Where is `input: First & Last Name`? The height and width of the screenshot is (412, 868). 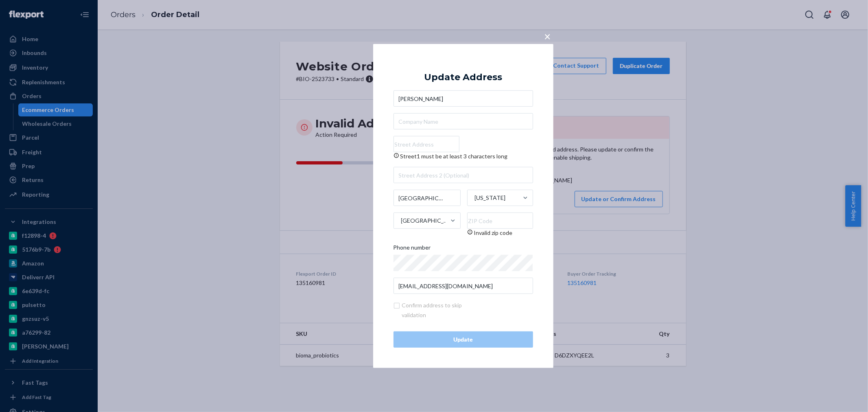 input: First & Last Name is located at coordinates (463, 98).